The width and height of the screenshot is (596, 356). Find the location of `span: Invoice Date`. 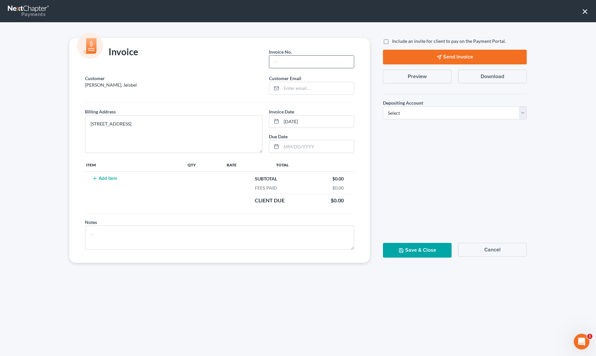

span: Invoice Date is located at coordinates (281, 111).